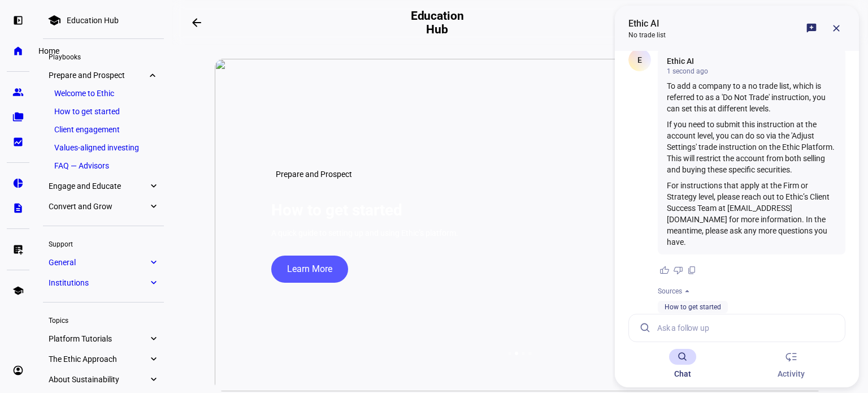  What do you see at coordinates (18, 249) in the screenshot?
I see `eth-mat-symbol: list_alt_add` at bounding box center [18, 249].